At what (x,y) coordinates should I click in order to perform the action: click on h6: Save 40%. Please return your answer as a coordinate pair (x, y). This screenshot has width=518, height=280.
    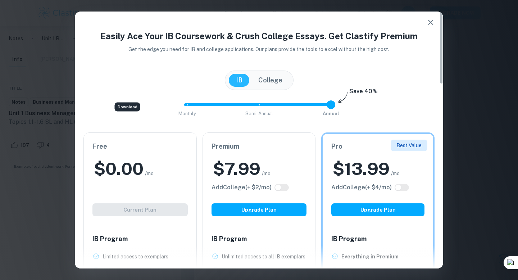
    Looking at the image, I should click on (363, 93).